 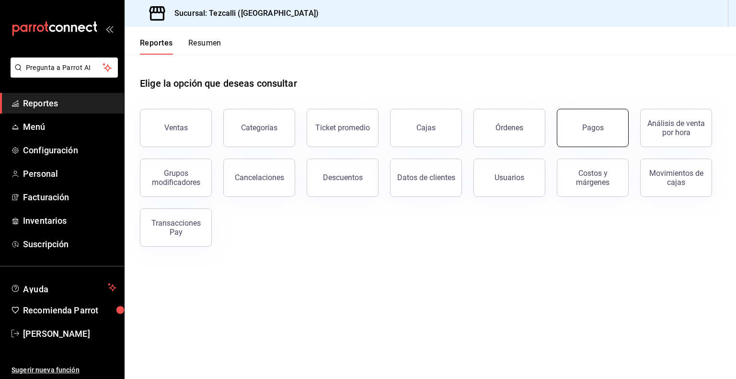 I want to click on div: Pagos, so click(x=593, y=127).